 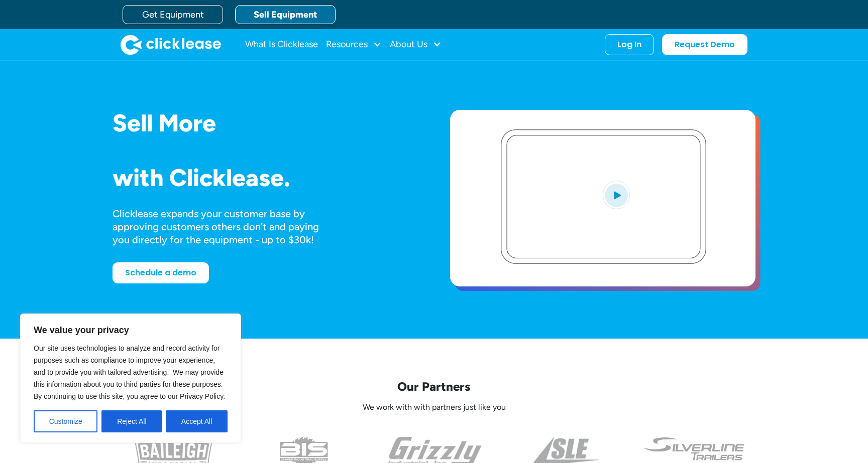 I want to click on div: Log In, so click(x=630, y=44).